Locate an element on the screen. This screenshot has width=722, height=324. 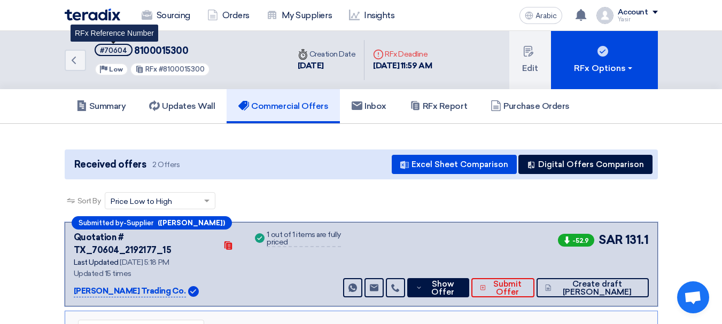
a: Commercial Offers is located at coordinates (283, 106).